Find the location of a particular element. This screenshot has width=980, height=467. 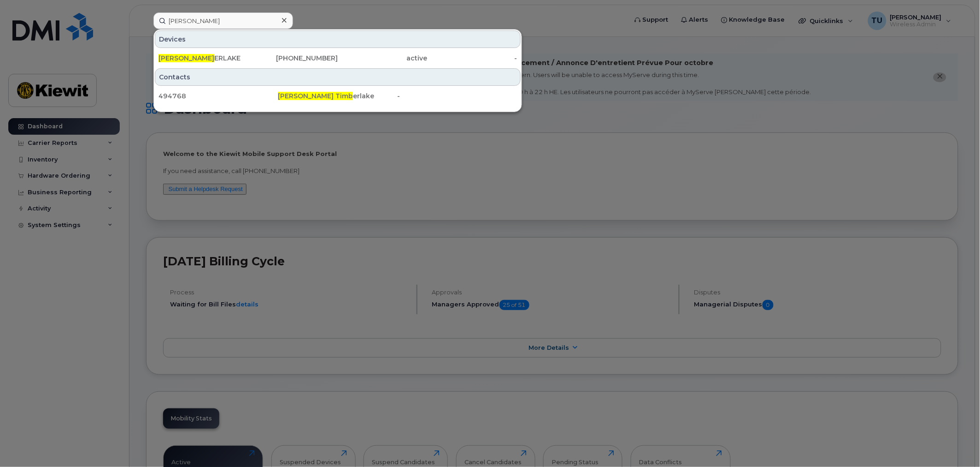

div: active is located at coordinates (383, 58).